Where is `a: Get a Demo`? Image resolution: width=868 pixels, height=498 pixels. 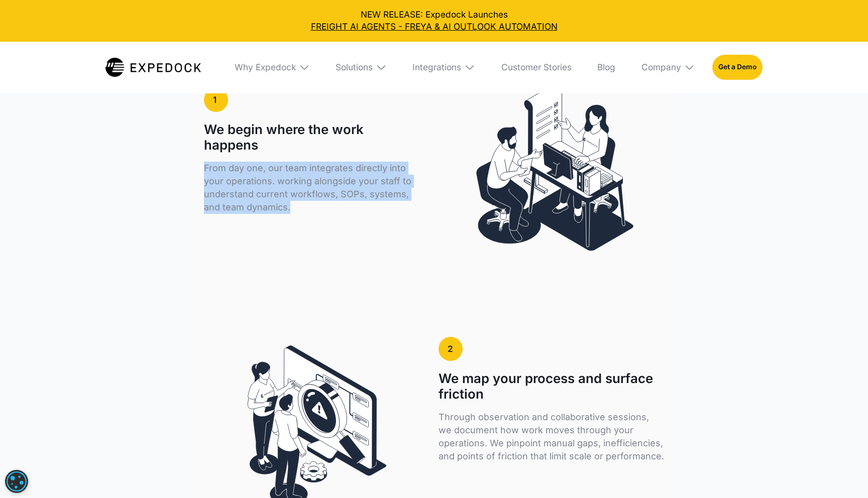
a: Get a Demo is located at coordinates (737, 67).